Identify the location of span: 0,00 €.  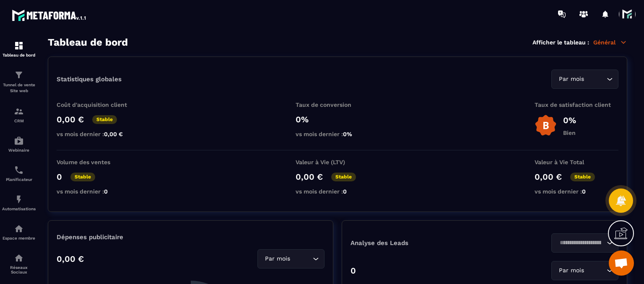
(113, 134).